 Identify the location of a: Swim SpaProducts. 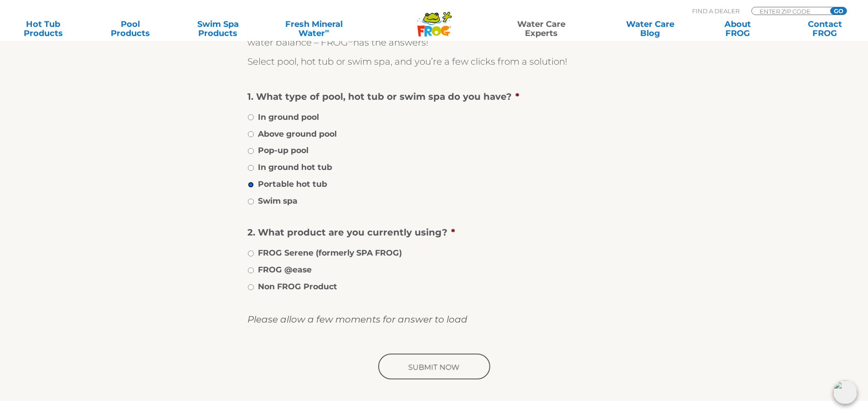
(217, 29).